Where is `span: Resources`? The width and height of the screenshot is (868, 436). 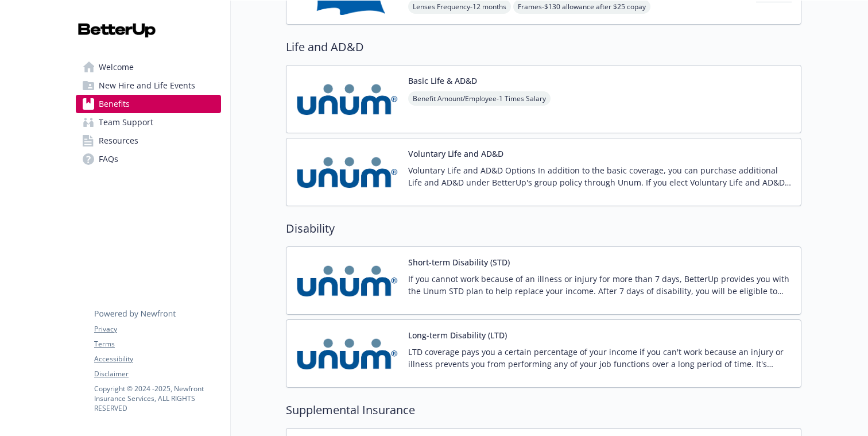
span: Resources is located at coordinates (119, 141).